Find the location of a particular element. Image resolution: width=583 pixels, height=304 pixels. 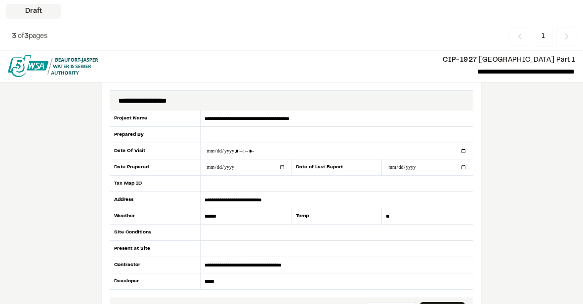

div: Date of Last Report is located at coordinates (337, 167).